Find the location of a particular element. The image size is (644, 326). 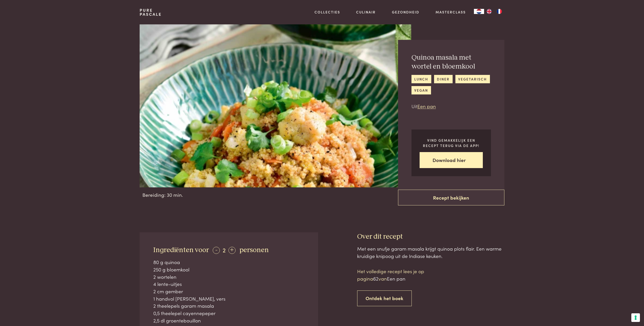

div: 0,5 theelepel cayennepeper is located at coordinates (229, 313).